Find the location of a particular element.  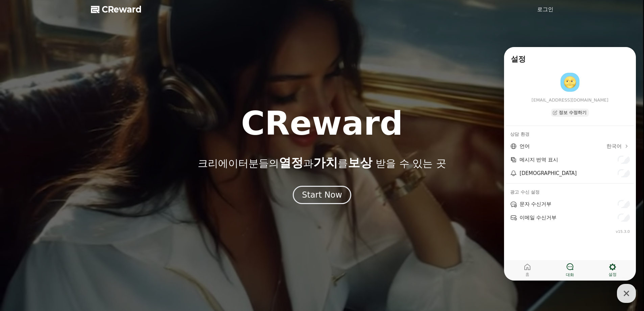

span: 상담 환경 is located at coordinates (16, 87).